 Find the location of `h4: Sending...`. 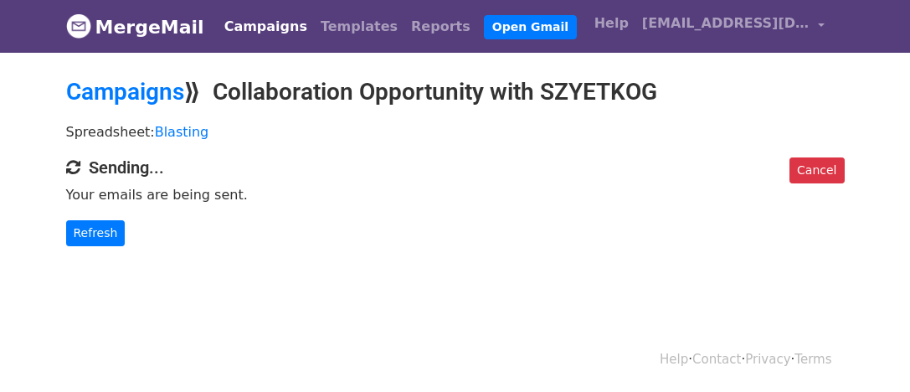

h4: Sending... is located at coordinates (456, 168).